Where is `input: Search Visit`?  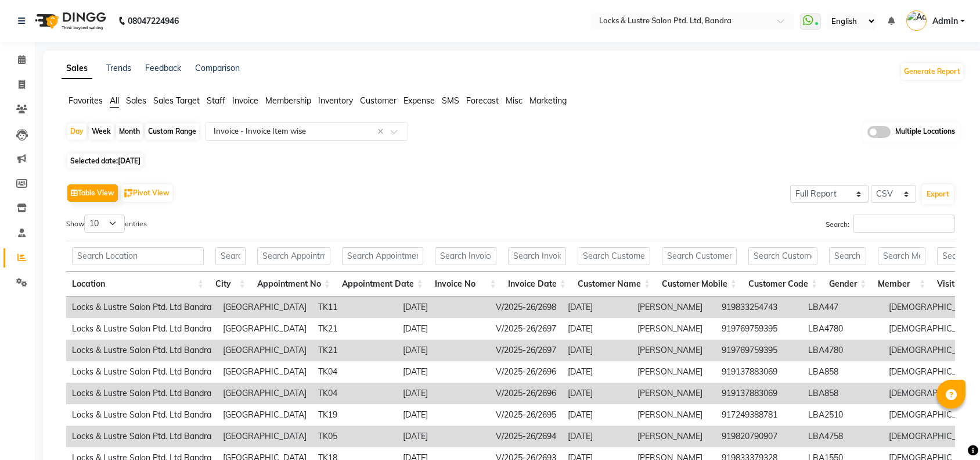 input: Search Visit is located at coordinates (951, 256).